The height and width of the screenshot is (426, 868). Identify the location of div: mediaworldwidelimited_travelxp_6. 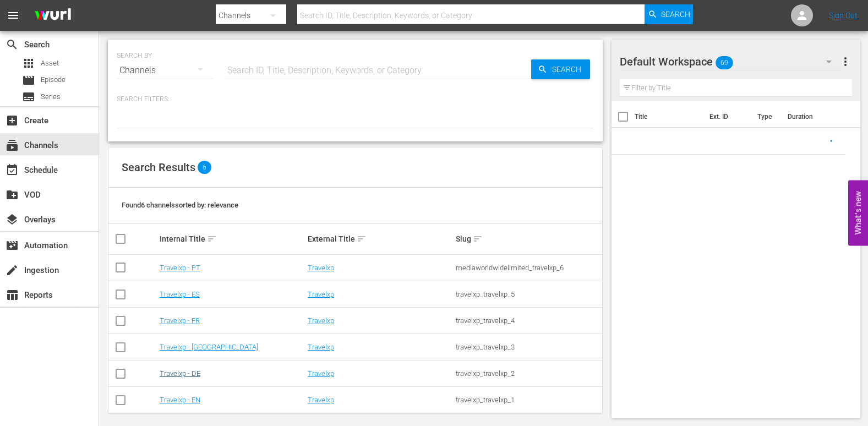
(528, 268).